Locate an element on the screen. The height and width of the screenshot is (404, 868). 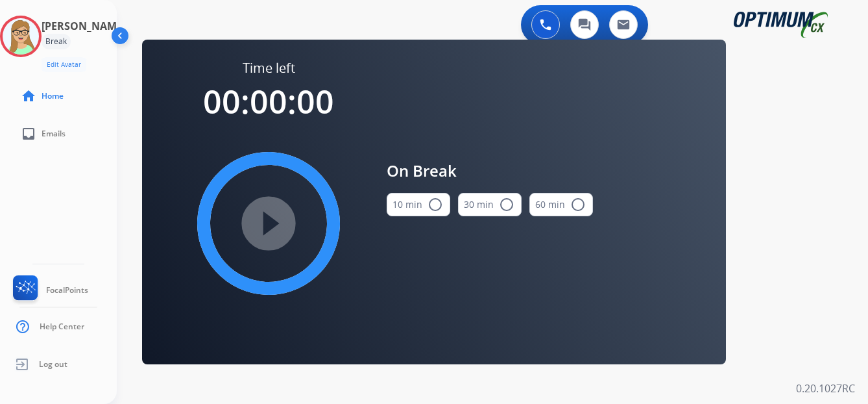
button: Edit Avatar is located at coordinates (63, 64).